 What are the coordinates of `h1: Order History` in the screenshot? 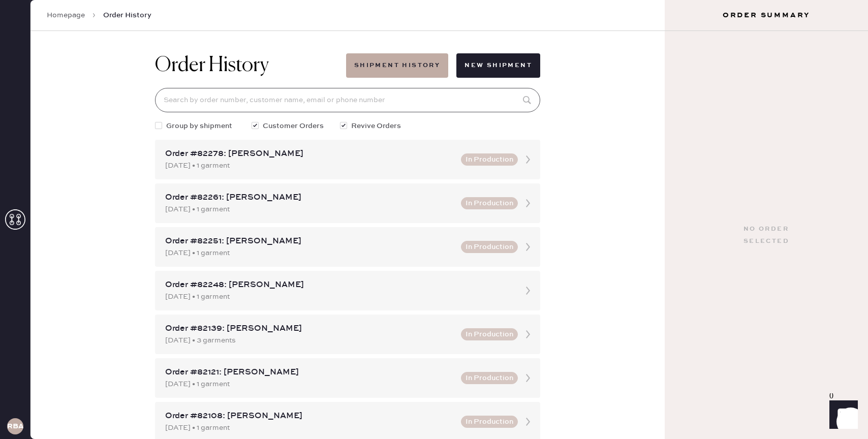 It's located at (212, 66).